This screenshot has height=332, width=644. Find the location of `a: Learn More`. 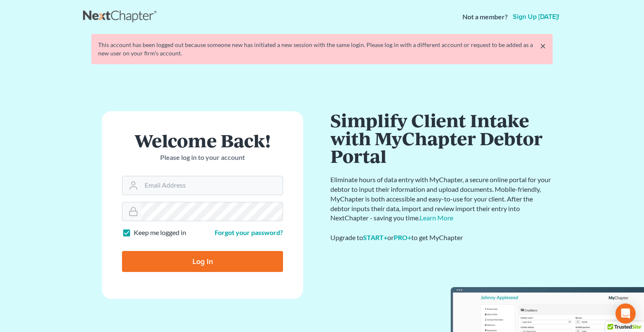

a: Learn More is located at coordinates (436, 218).